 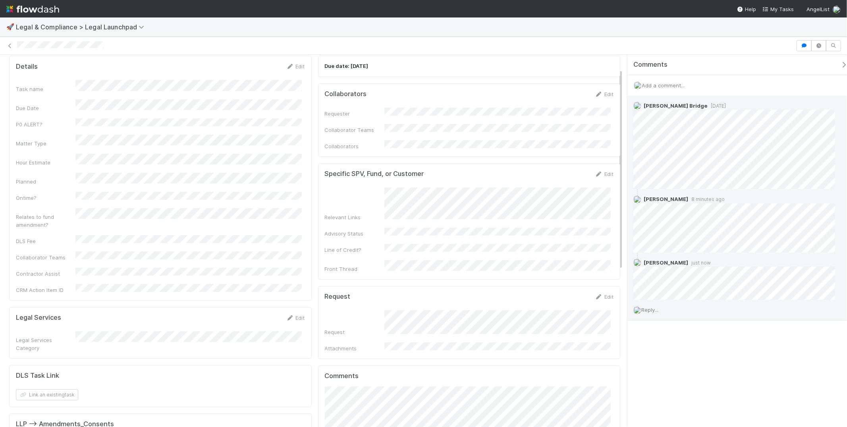 What do you see at coordinates (699, 262) in the screenshot?
I see `span: just now` at bounding box center [699, 262].